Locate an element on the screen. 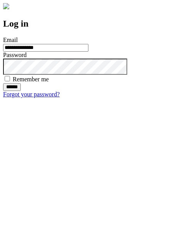 The height and width of the screenshot is (232, 173). h2: Log in is located at coordinates (87, 23).